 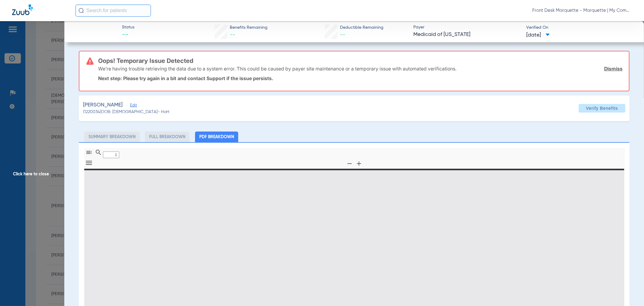 What do you see at coordinates (467, 27) in the screenshot?
I see `span: Payer` at bounding box center [467, 27].